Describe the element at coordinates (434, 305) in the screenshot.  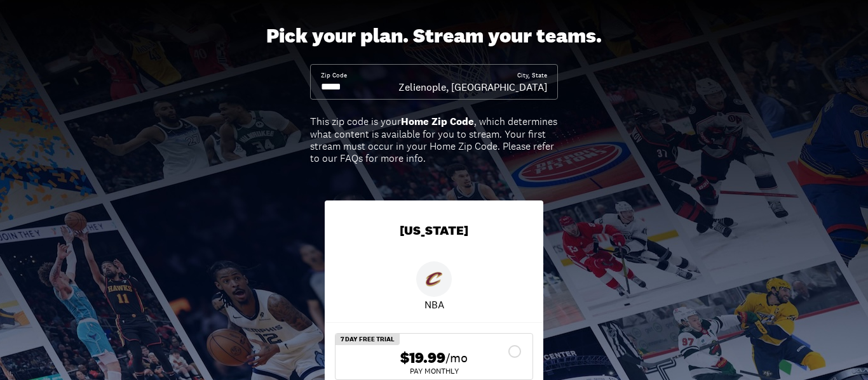
I see `p: NBA` at that location.